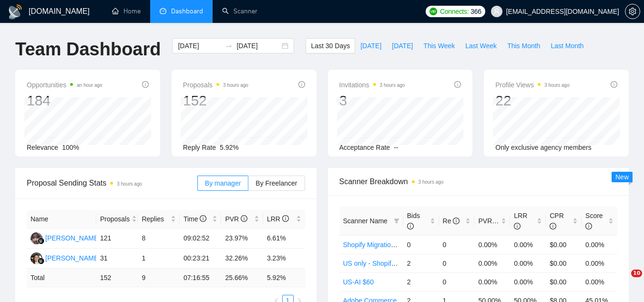 This screenshot has width=644, height=302. I want to click on span: By Freelancer, so click(276, 183).